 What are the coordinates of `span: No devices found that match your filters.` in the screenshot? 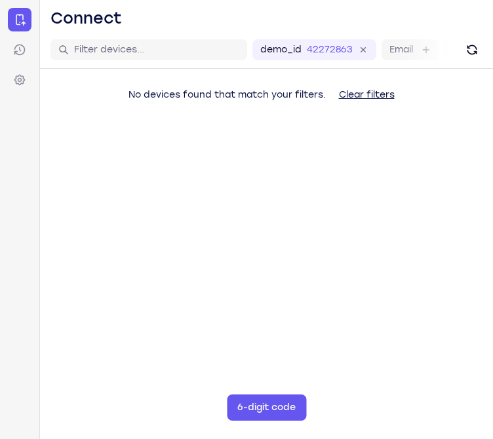 It's located at (227, 94).